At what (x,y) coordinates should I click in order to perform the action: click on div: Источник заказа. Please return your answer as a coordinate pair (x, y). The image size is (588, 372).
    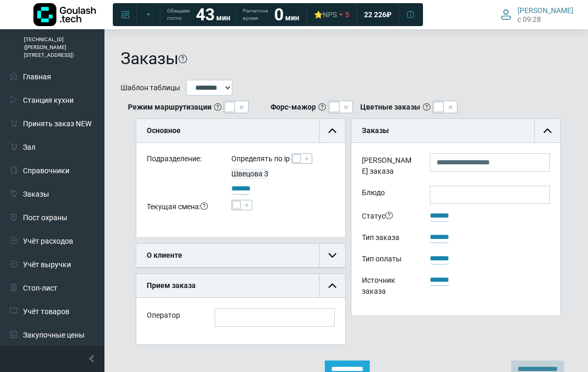
    Looking at the image, I should click on (388, 287).